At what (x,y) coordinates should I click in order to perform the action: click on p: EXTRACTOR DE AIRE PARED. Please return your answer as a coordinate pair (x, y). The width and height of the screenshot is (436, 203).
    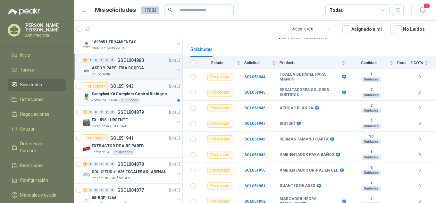
    Looking at the image, I should click on (118, 146).